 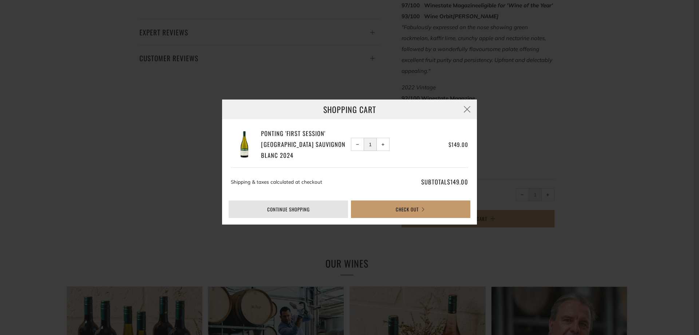 What do you see at coordinates (430, 182) in the screenshot?
I see `p: Subtotal` at bounding box center [430, 182].